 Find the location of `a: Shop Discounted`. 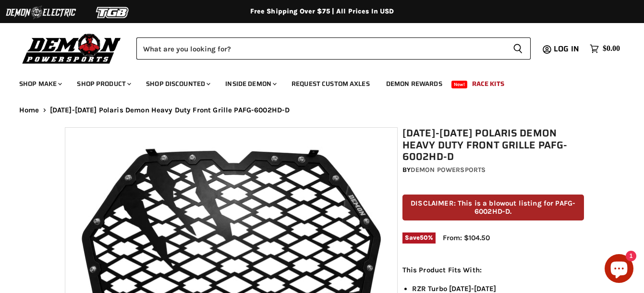

a: Shop Discounted is located at coordinates (177, 84).